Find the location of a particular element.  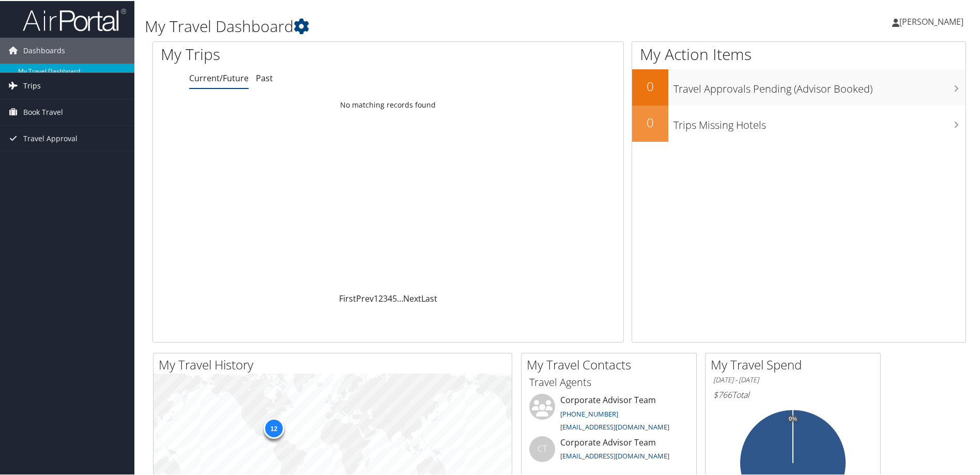

a: Next is located at coordinates (412, 297).